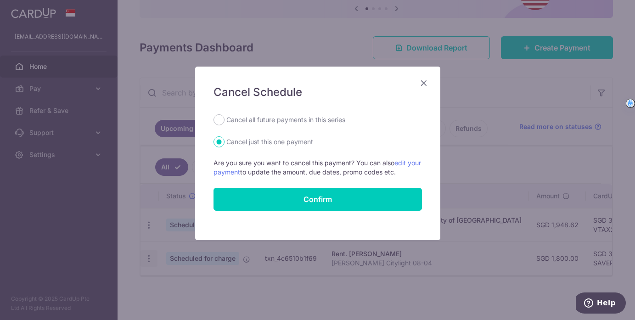 The width and height of the screenshot is (635, 320). Describe the element at coordinates (318, 199) in the screenshot. I see `button: Confirm` at that location.